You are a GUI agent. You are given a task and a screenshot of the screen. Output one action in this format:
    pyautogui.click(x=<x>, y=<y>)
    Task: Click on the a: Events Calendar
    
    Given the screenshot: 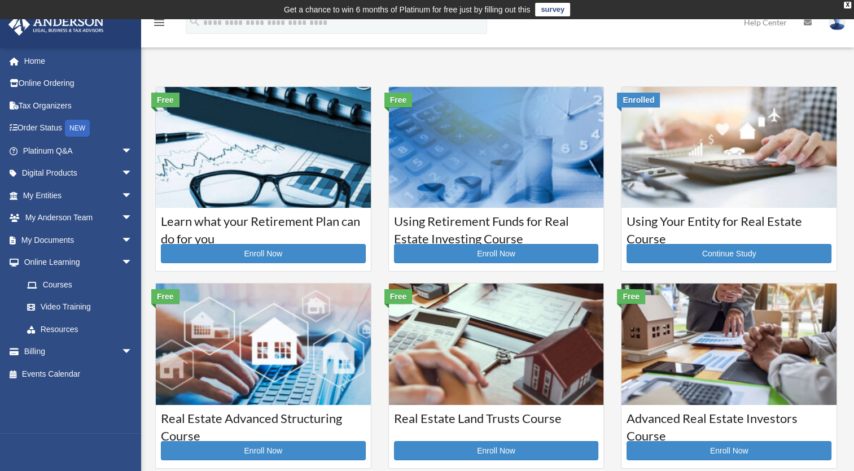 What is the action you would take?
    pyautogui.click(x=78, y=374)
    